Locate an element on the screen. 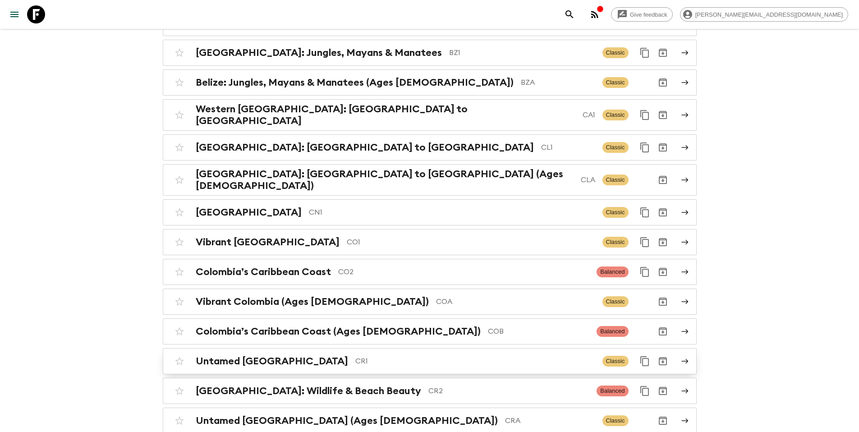  p: CR1 is located at coordinates (475, 361).